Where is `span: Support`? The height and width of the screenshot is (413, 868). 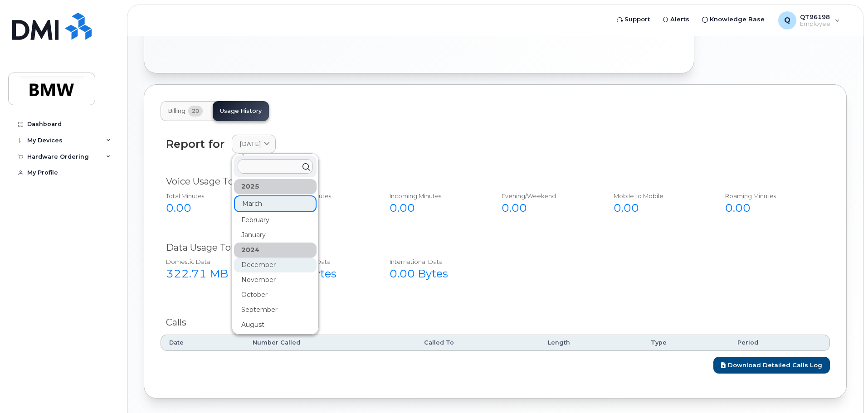
span: Support is located at coordinates (637, 20).